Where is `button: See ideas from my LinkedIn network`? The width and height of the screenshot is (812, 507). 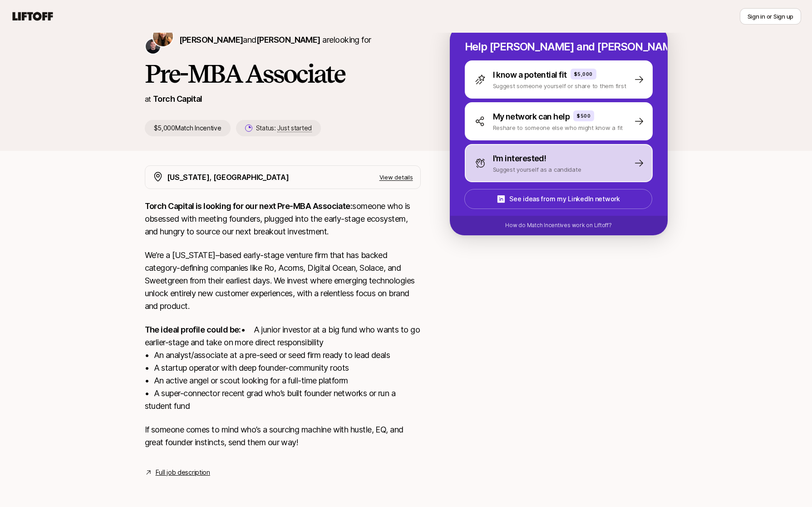
button: See ideas from my LinkedIn network is located at coordinates (558, 199).